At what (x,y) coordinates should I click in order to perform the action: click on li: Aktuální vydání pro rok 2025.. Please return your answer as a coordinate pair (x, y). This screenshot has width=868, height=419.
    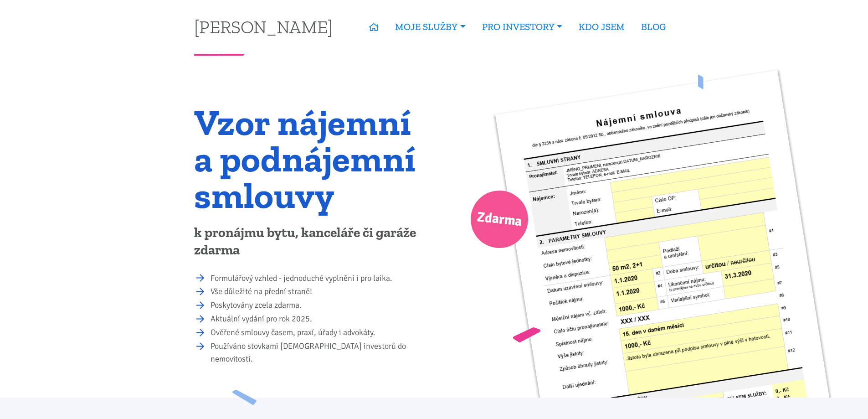
    Looking at the image, I should click on (319, 319).